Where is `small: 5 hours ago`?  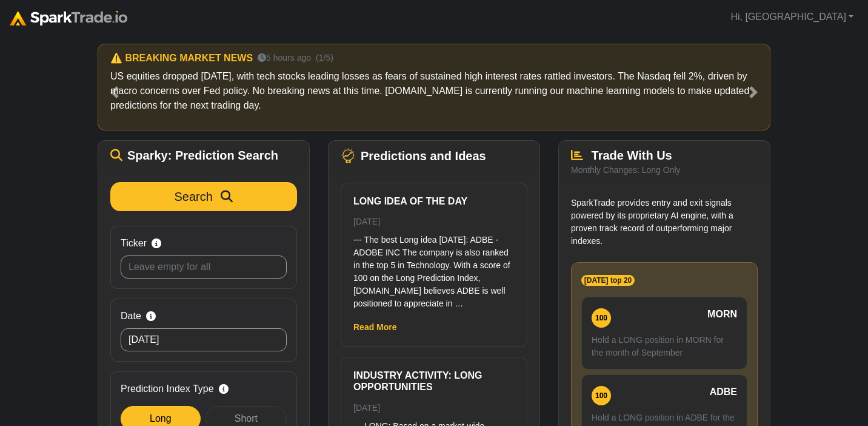
small: 5 hours ago is located at coordinates (284, 57).